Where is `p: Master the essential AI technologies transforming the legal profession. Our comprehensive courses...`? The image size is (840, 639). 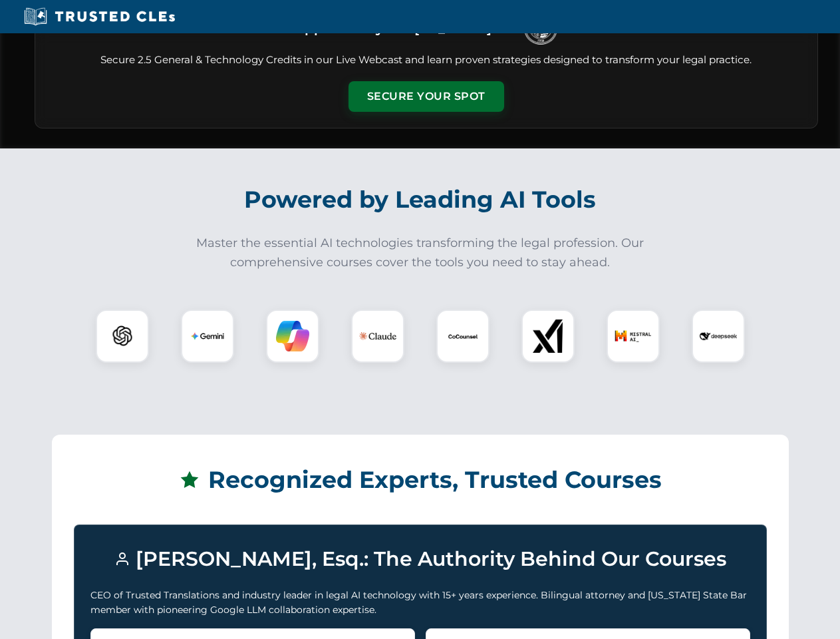 p: Master the essential AI technologies transforming the legal profession. Our comprehensive courses... is located at coordinates (420, 253).